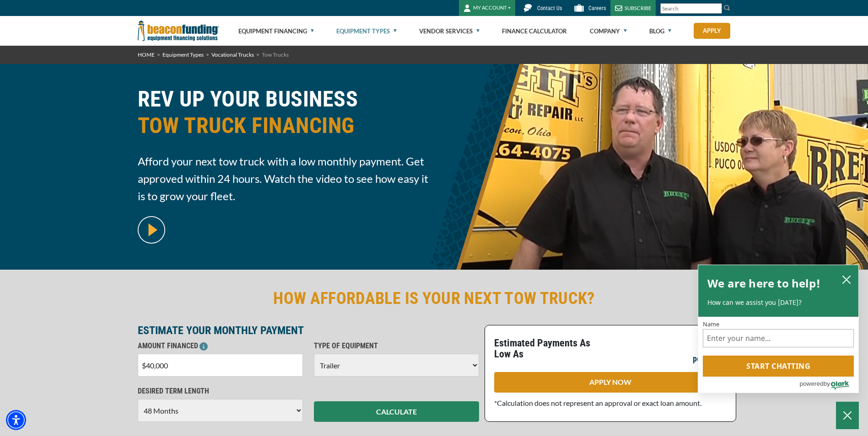  I want to click on a: HOME, so click(146, 54).